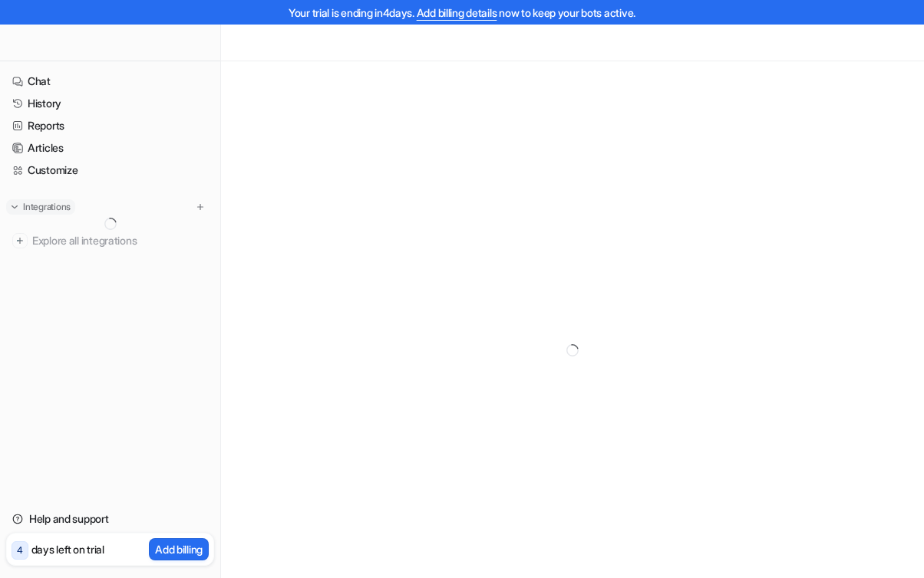 Image resolution: width=924 pixels, height=578 pixels. I want to click on a: Articles, so click(110, 148).